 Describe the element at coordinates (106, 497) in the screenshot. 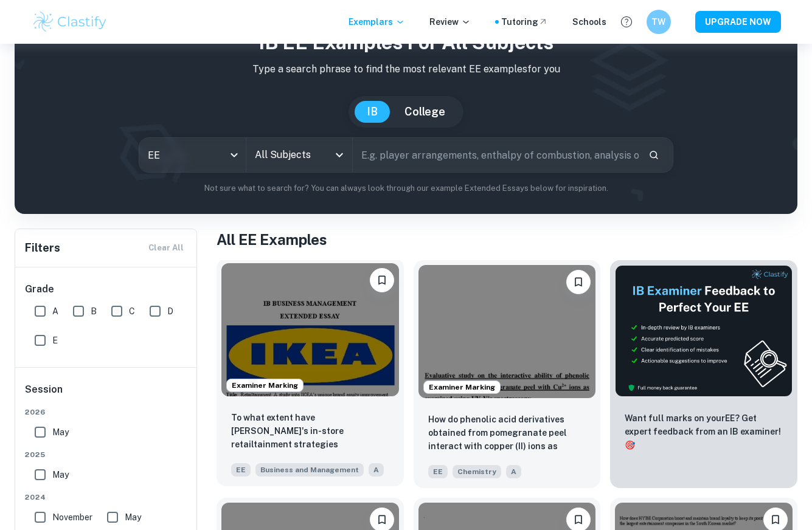

I see `span: 2024` at that location.